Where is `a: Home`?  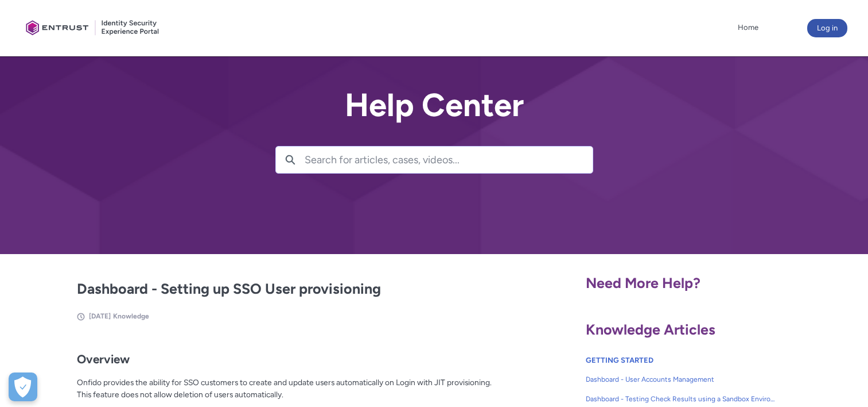 a: Home is located at coordinates (749, 28).